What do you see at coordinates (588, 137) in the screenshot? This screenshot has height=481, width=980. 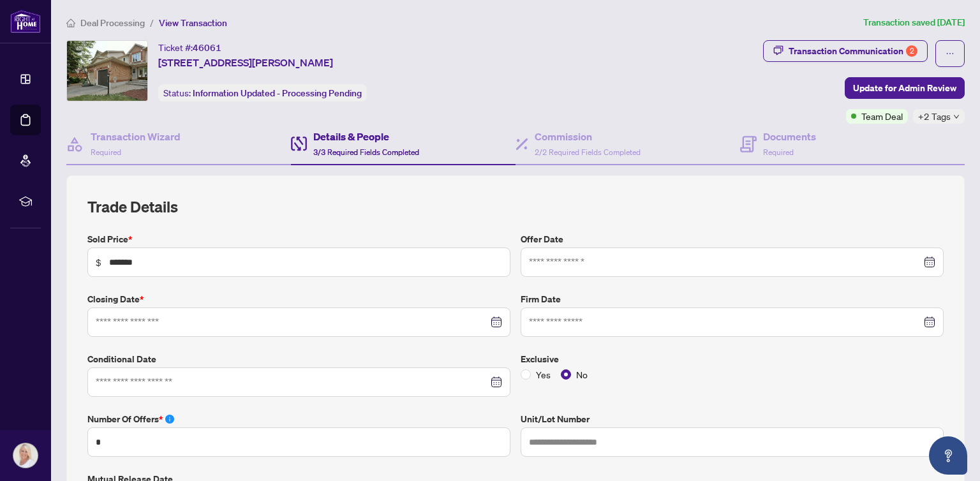 I see `h4: Commission` at bounding box center [588, 137].